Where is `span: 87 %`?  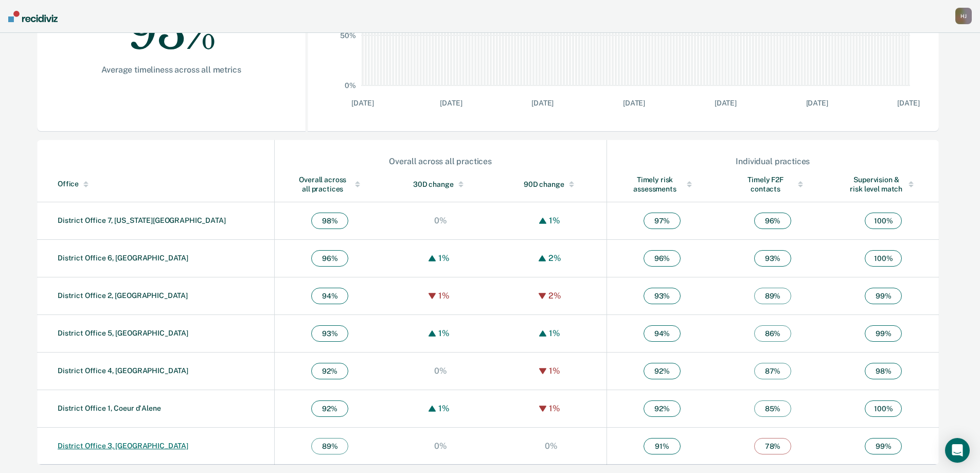
span: 87 % is located at coordinates (773, 371).